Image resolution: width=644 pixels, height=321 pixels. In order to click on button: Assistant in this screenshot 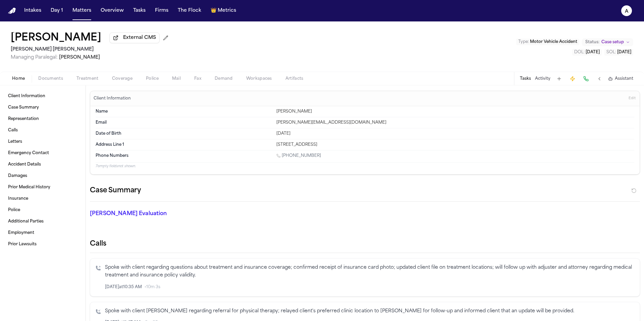, I will do `click(621, 79)`.